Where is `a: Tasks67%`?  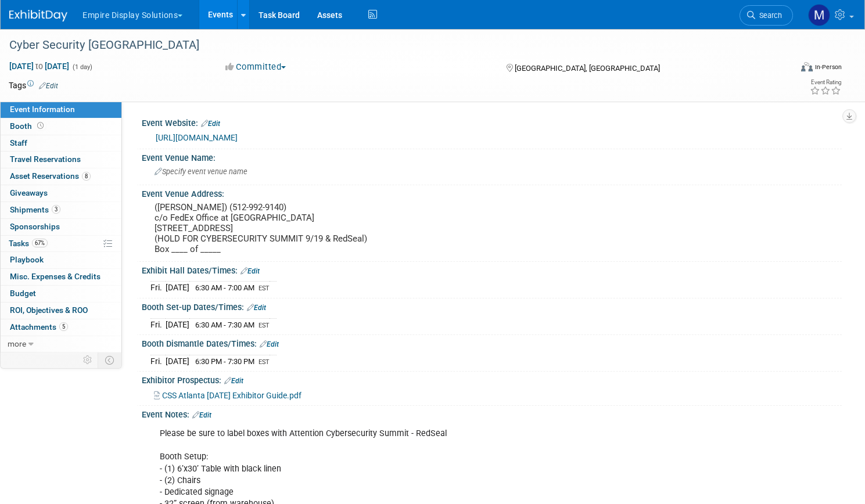
a: Tasks67% is located at coordinates (61, 244).